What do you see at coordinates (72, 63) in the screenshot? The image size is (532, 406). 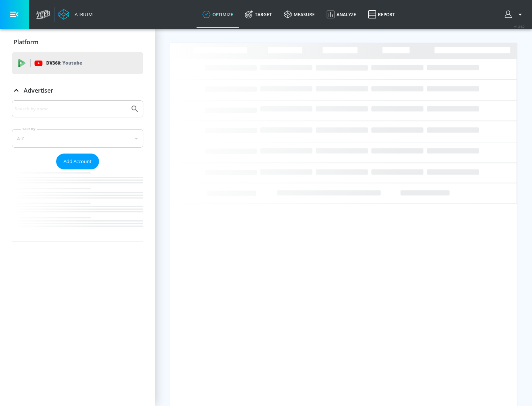 I see `p: Youtube` at bounding box center [72, 63].